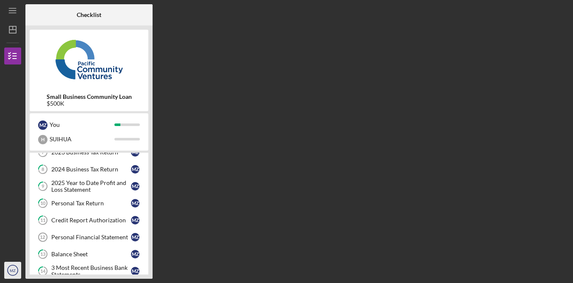 This screenshot has height=283, width=573. Describe the element at coordinates (43, 203) in the screenshot. I see `tspan: 10` at that location.